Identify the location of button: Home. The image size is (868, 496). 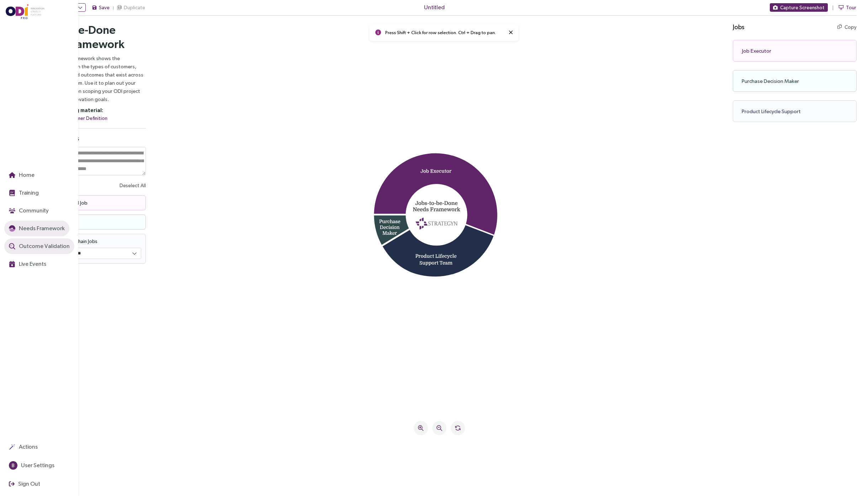
(22, 175).